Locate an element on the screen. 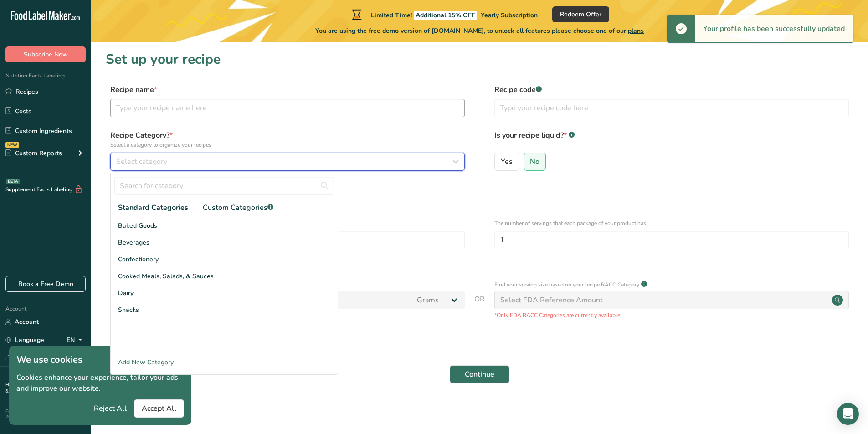  div: NEW is located at coordinates (12, 145).